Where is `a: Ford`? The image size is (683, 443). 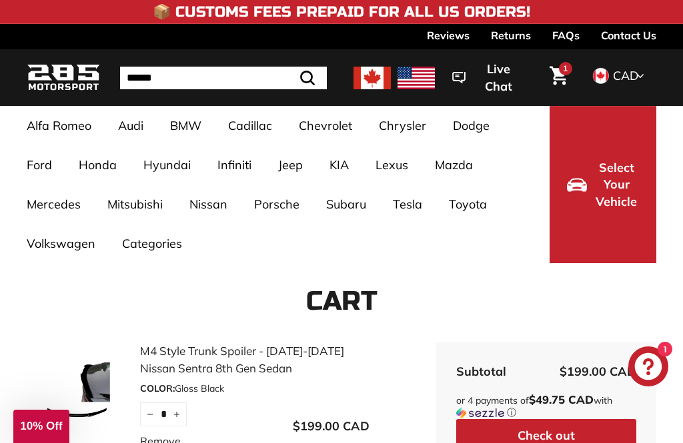
a: Ford is located at coordinates (39, 165).